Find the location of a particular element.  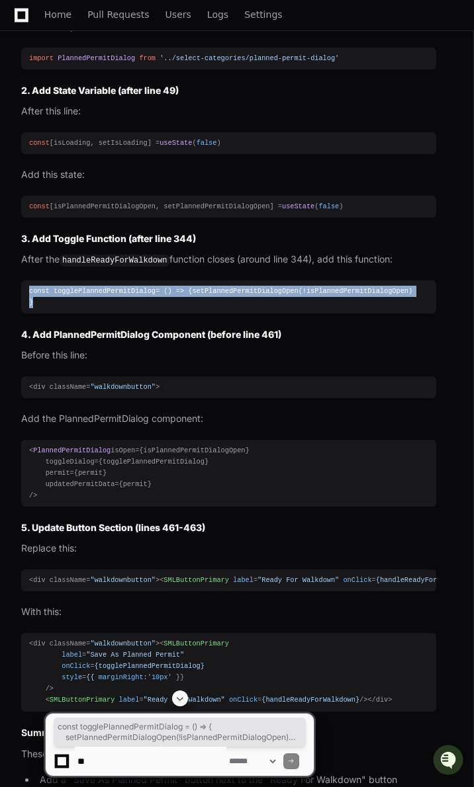

strong: 3. Add Toggle Function (after line 344) is located at coordinates (108, 238).